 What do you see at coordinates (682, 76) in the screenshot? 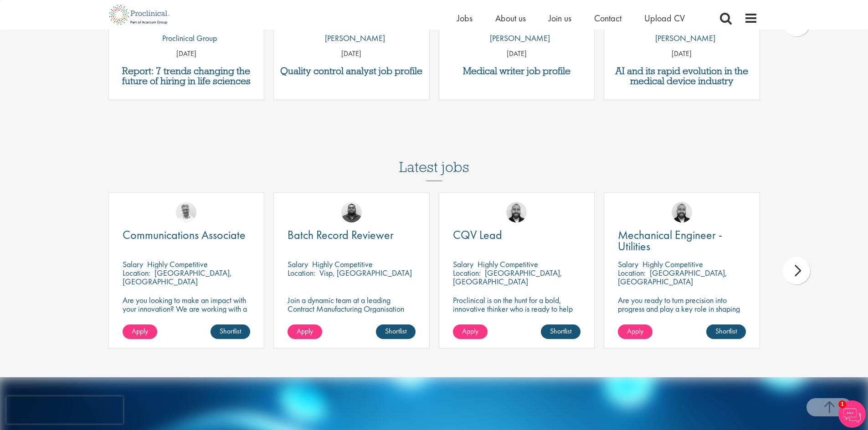
I see `h3: AI and its rapid evolution in the medical device industry` at bounding box center [682, 76].